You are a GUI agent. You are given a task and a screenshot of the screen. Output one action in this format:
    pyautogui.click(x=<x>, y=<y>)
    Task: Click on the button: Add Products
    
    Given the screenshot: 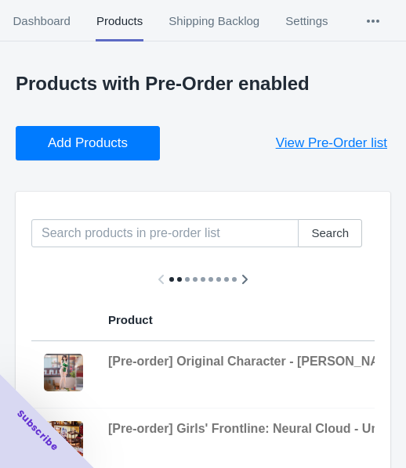 What is the action you would take?
    pyautogui.click(x=88, y=143)
    